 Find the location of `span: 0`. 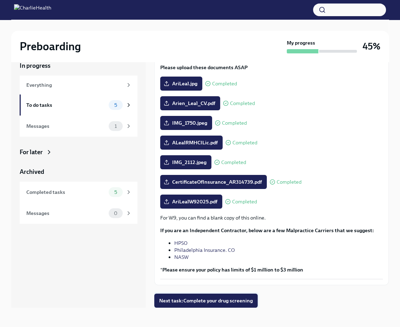

span: 0 is located at coordinates (116, 213).